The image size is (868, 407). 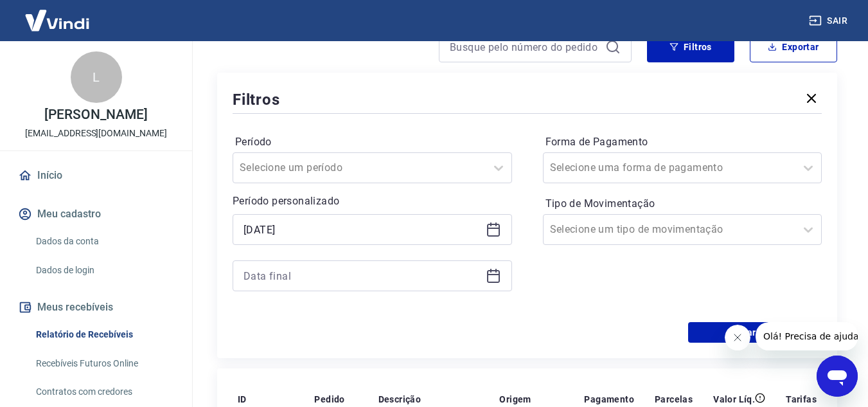 I want to click on a: Início, so click(x=96, y=175).